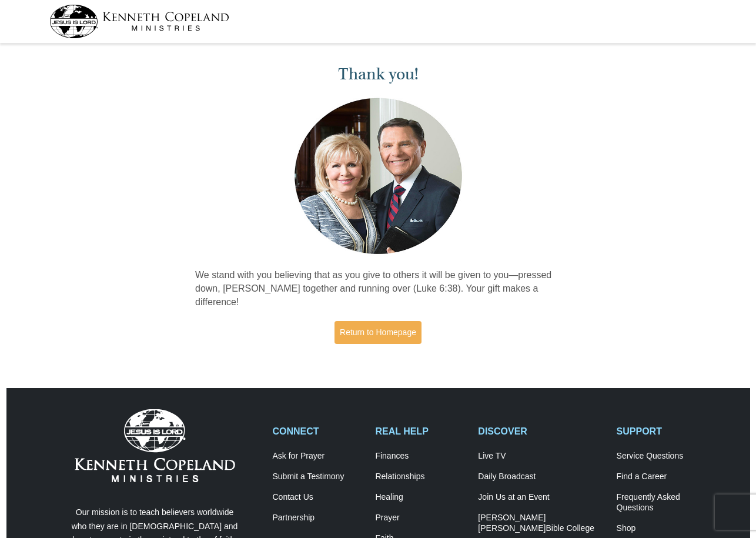 The width and height of the screenshot is (756, 538). I want to click on a: Contact Us, so click(318, 497).